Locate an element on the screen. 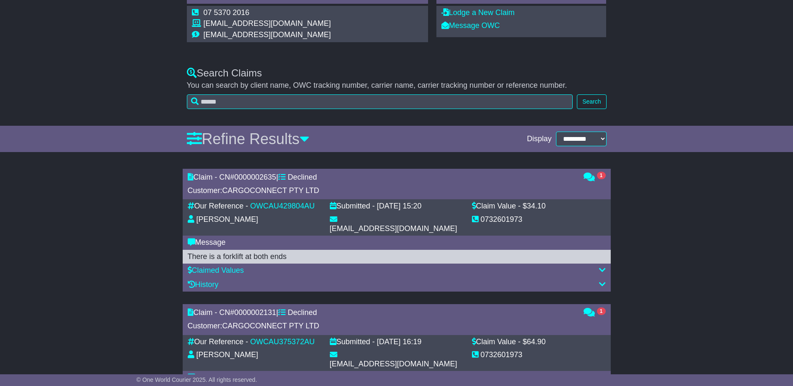 The image size is (793, 386). div: $64.90 is located at coordinates (534, 343).